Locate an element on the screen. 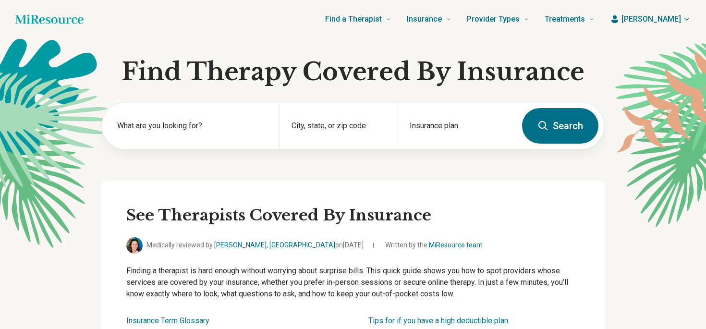 The width and height of the screenshot is (706, 329). h1: Find Therapy Covered By Insurance is located at coordinates (353, 72).